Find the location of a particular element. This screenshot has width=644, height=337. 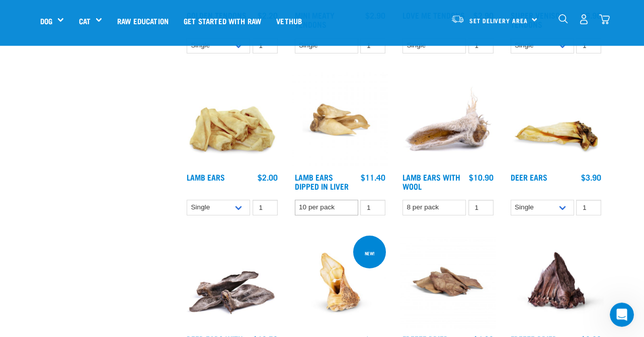

a: Vethub is located at coordinates (289, 21).